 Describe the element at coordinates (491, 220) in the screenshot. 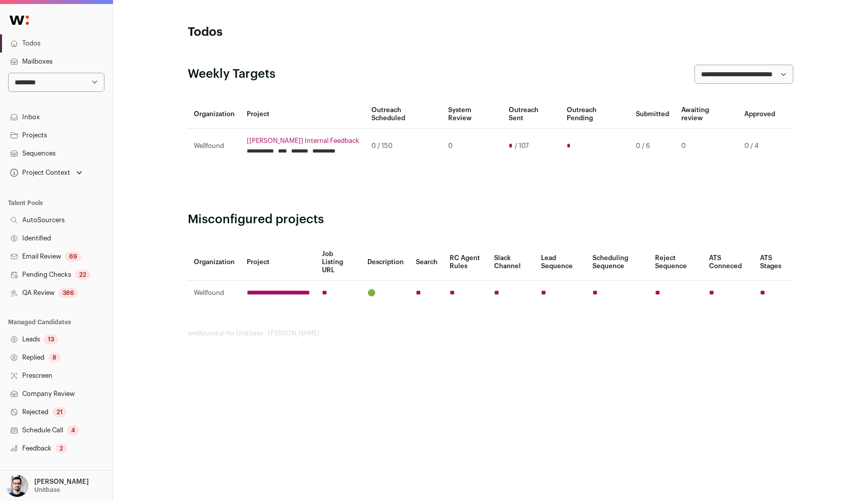

I see `h2: Misconfigured projects` at that location.